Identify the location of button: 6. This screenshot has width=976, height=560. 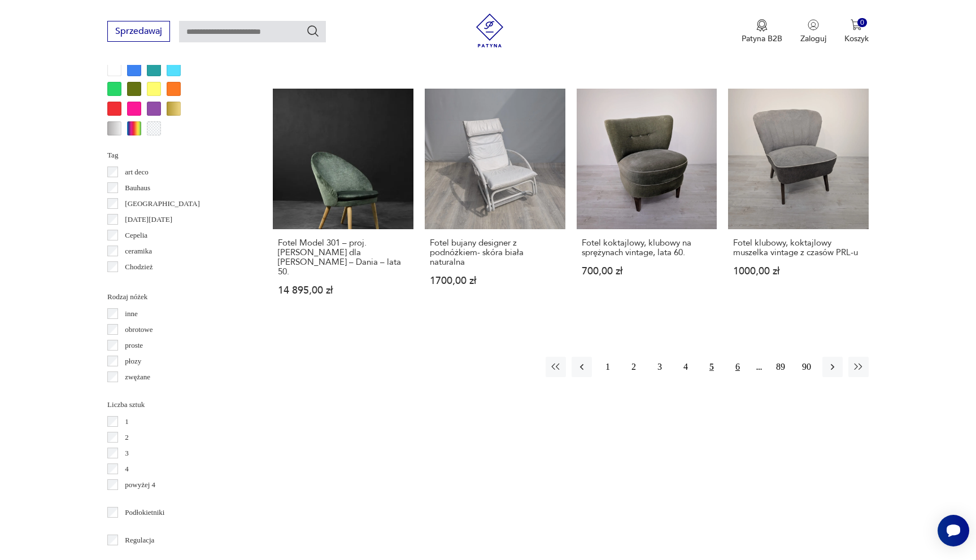
(738, 367).